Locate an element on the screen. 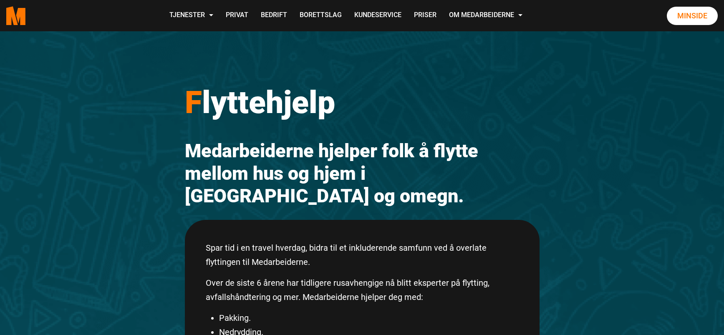 The width and height of the screenshot is (724, 335). a: Borettslag is located at coordinates (320, 15).